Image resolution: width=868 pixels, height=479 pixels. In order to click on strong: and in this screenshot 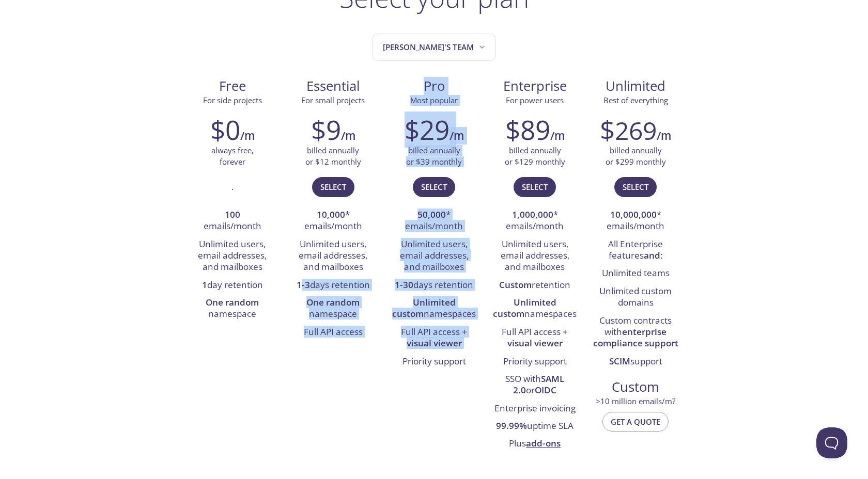, I will do `click(652, 255)`.